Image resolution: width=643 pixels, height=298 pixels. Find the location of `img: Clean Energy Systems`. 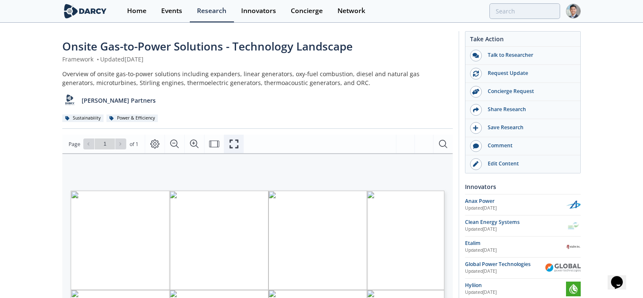

img: Clean Energy Systems is located at coordinates (573, 225).